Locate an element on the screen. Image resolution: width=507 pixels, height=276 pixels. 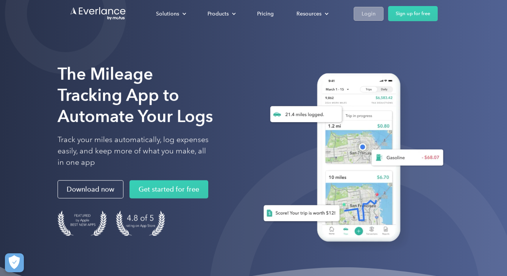
a: Login is located at coordinates (368, 14).